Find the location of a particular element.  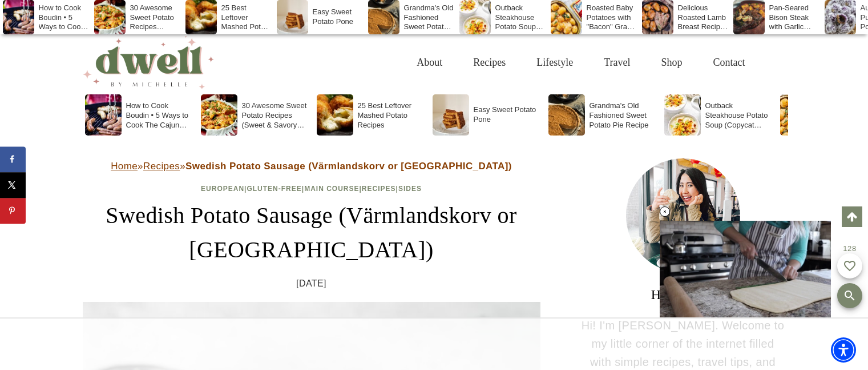

img: DWELL by michelle is located at coordinates (148, 62).